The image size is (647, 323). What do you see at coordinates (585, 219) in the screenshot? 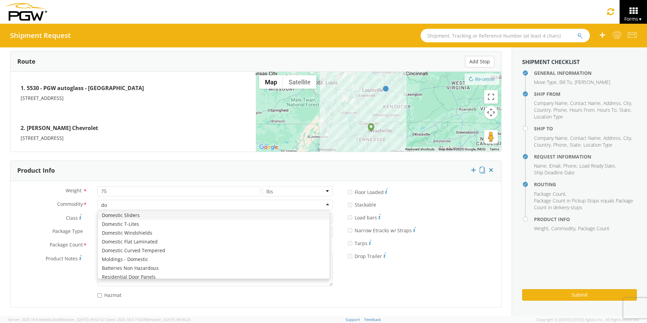
I see `h4: Product Info` at bounding box center [585, 219].